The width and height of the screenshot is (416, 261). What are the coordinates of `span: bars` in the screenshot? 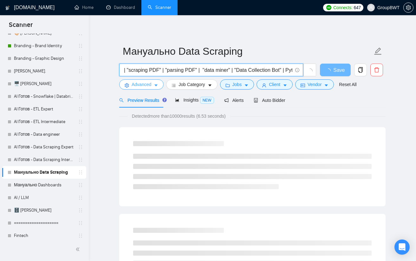 It's located at (174, 85).